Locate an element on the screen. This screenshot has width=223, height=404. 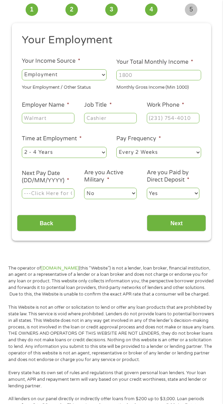
span: 4 is located at coordinates (151, 10).